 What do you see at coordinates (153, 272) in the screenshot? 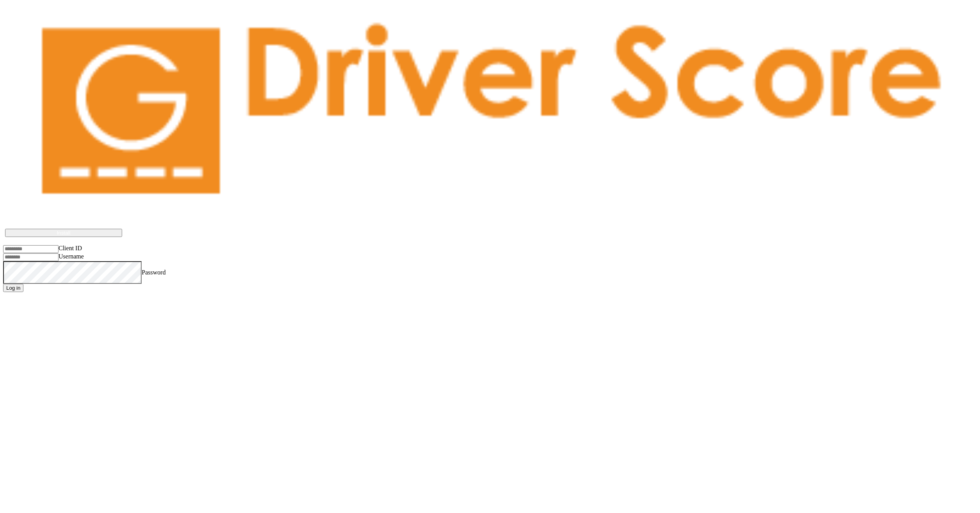
I see `label: Password` at bounding box center [153, 272].